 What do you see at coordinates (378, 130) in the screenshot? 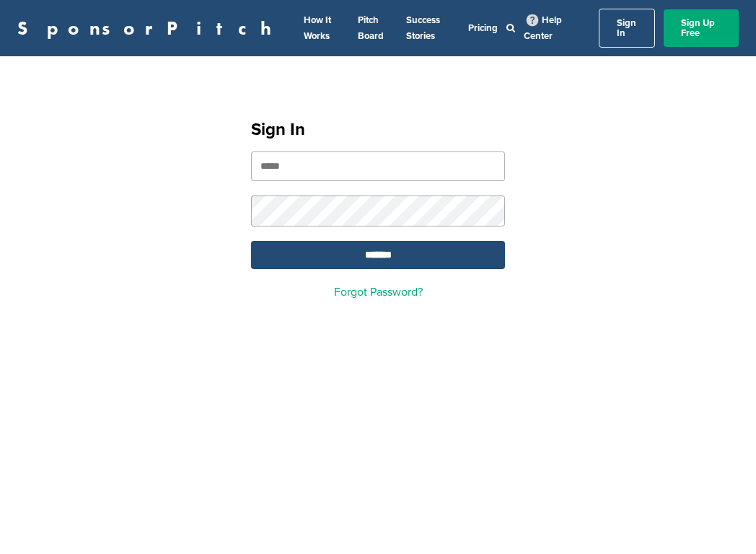
I see `h1: Sign In` at bounding box center [378, 130].